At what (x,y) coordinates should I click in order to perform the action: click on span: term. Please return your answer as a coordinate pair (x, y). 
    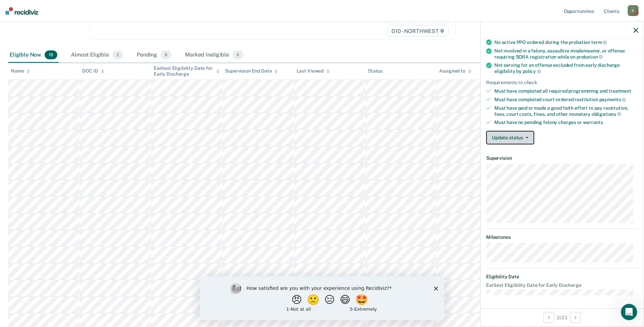
    Looking at the image, I should click on (599, 42).